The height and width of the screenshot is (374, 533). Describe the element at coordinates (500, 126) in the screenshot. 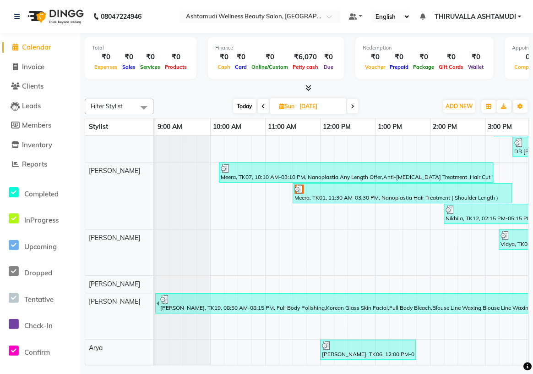

I see `a: 3:00 PM` at that location.